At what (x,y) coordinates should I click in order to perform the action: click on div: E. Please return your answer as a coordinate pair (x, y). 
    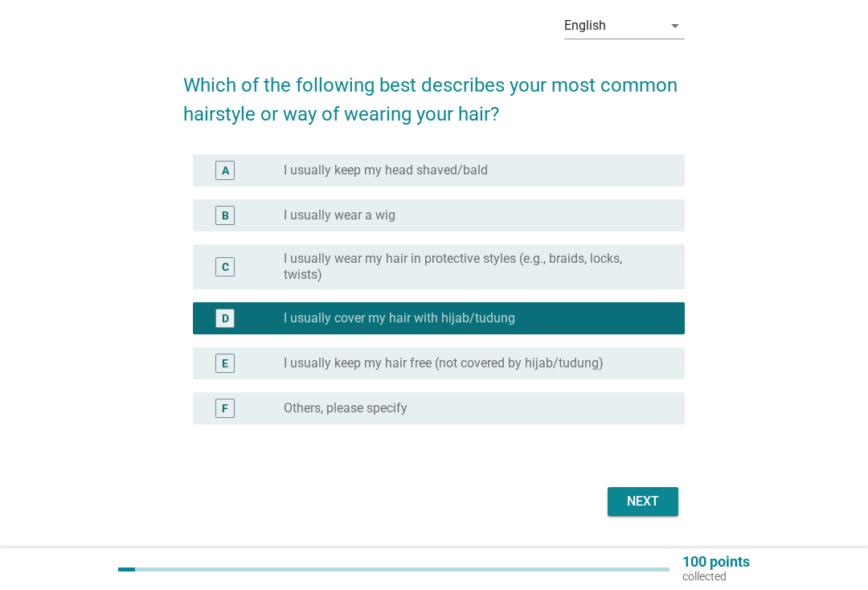
    Looking at the image, I should click on (225, 363).